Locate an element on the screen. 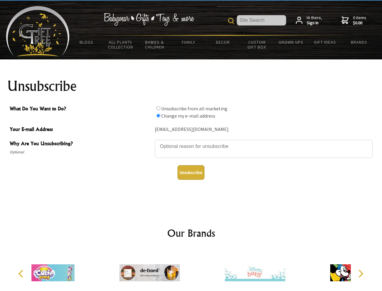  img: Babyware - Gifts - Toys and more... is located at coordinates (38, 31).